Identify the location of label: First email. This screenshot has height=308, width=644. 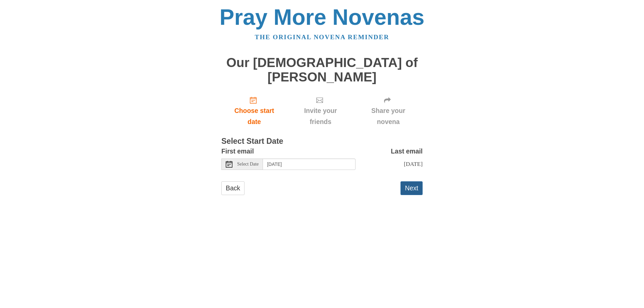
(238, 151).